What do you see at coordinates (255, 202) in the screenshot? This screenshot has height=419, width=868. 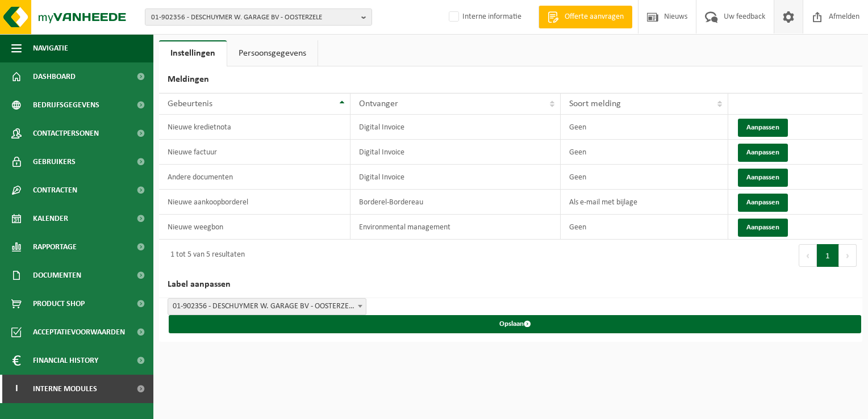 I see `td: Nieuwe aankoopborderel` at bounding box center [255, 202].